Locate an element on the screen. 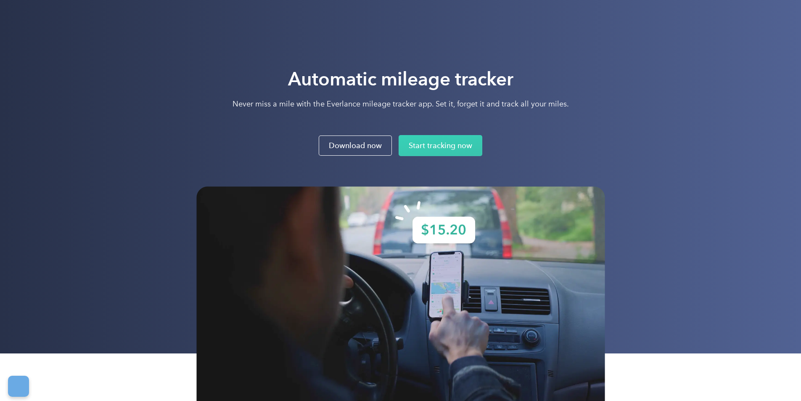 The height and width of the screenshot is (401, 801). a: Download now is located at coordinates (355, 145).